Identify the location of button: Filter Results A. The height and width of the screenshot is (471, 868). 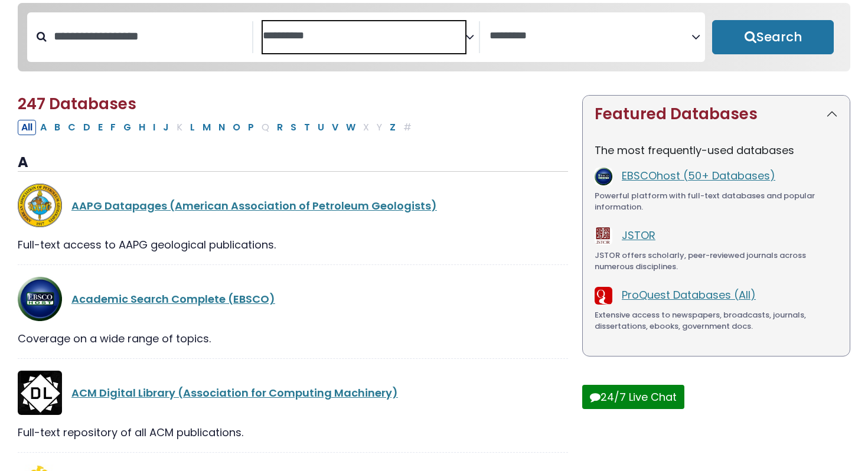
(43, 128).